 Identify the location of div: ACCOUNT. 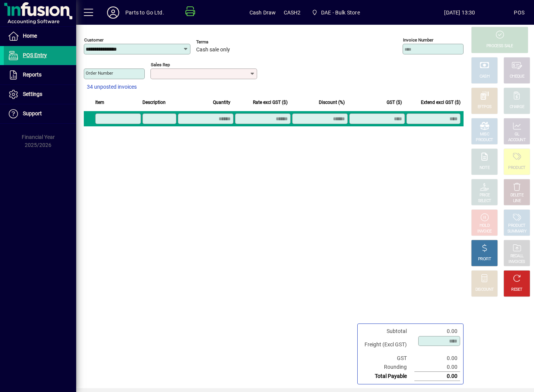
(516, 140).